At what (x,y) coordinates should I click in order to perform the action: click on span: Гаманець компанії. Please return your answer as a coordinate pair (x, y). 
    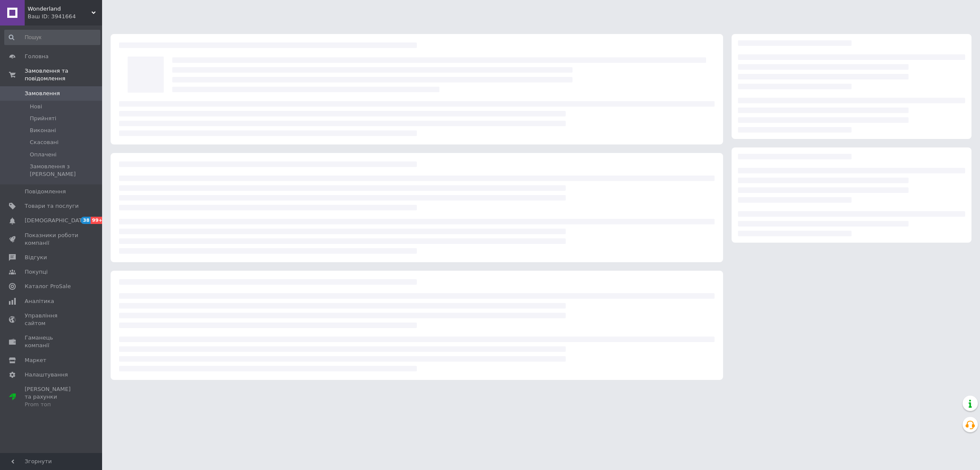
    Looking at the image, I should click on (52, 342).